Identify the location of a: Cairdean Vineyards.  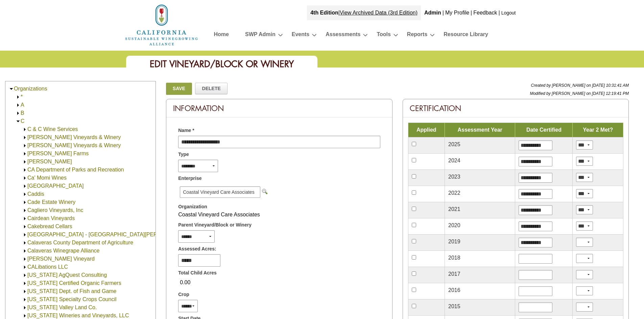
(51, 218).